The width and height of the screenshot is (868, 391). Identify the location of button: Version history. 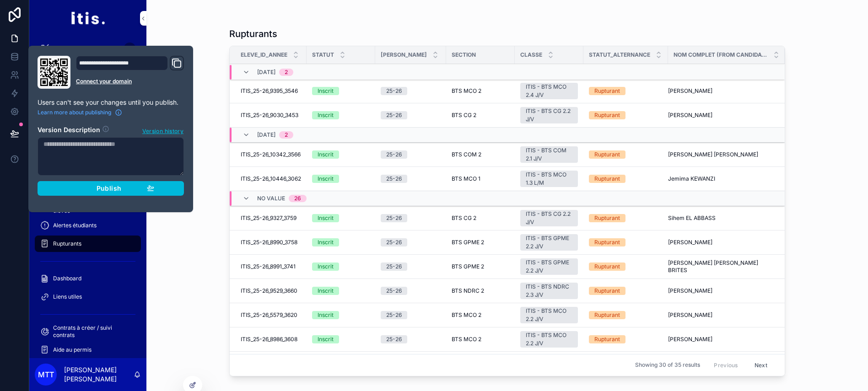
(163, 131).